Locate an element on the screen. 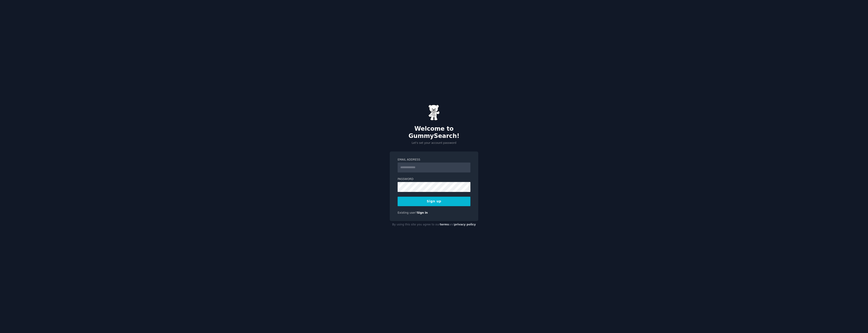  span: Existing user? is located at coordinates (408, 212).